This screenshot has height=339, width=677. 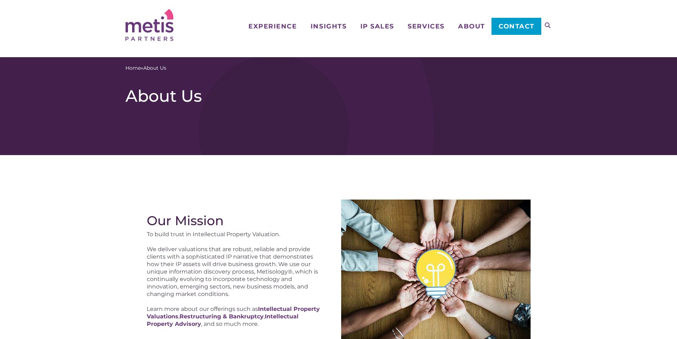 I want to click on p: To build trust in Intellectual Property Valuation., so click(x=236, y=234).